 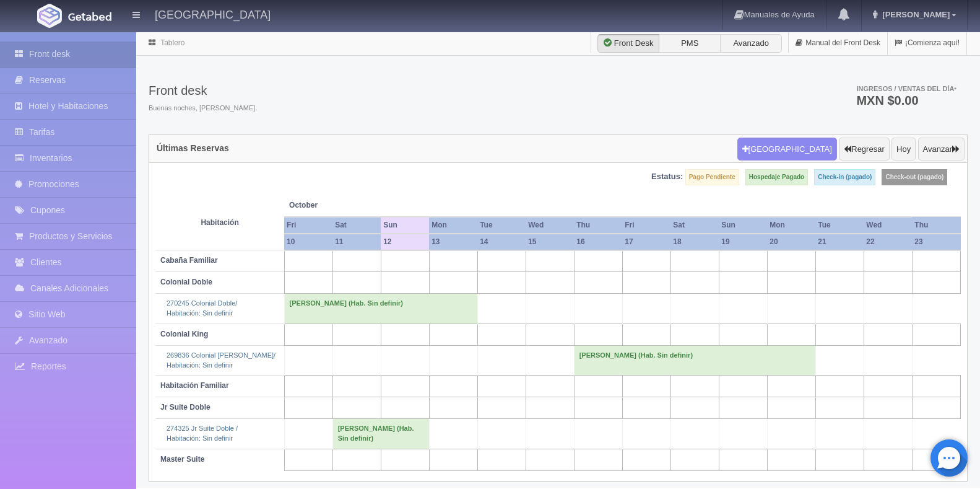 I want to click on th: 16, so click(x=598, y=241).